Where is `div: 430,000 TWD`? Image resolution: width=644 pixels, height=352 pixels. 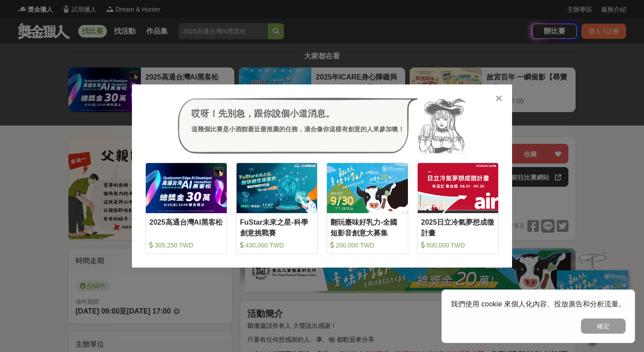 div: 430,000 TWD is located at coordinates (277, 245).